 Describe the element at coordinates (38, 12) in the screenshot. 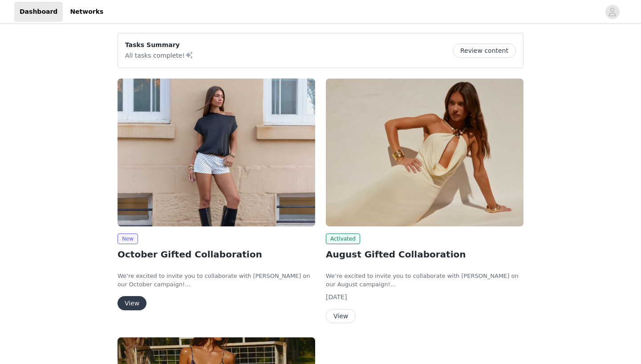

I see `a: Dashboard` at that location.